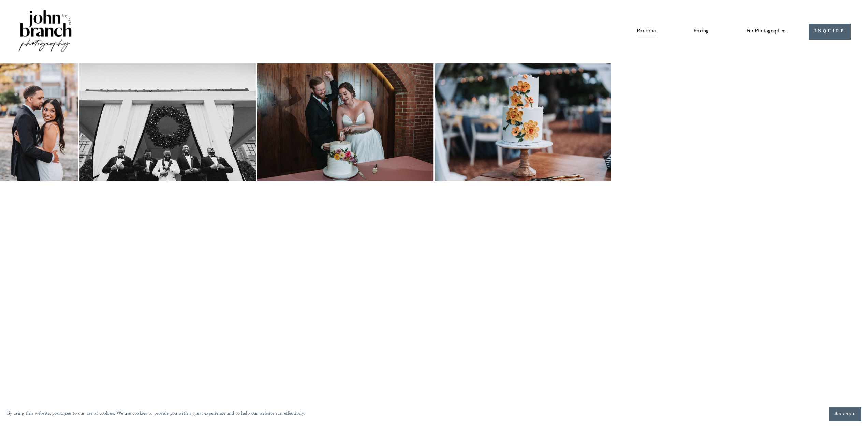  Describe the element at coordinates (646, 32) in the screenshot. I see `a: Portfolio` at that location.